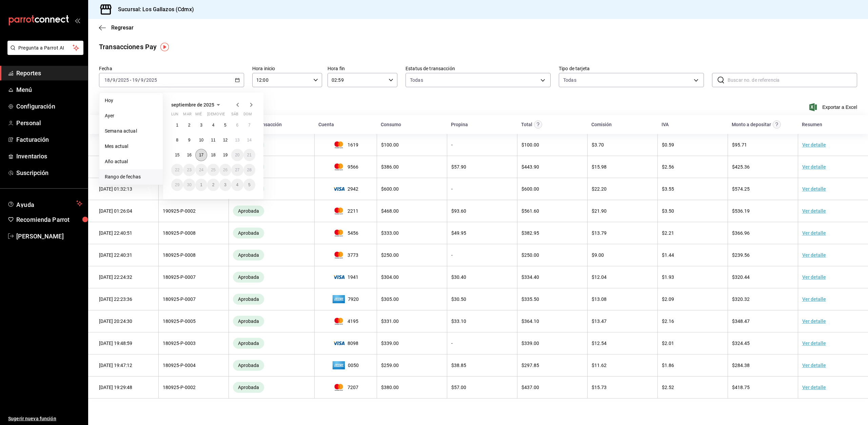 Image resolution: width=868 pixels, height=425 pixels. I want to click on span: $ 57.00, so click(459, 387).